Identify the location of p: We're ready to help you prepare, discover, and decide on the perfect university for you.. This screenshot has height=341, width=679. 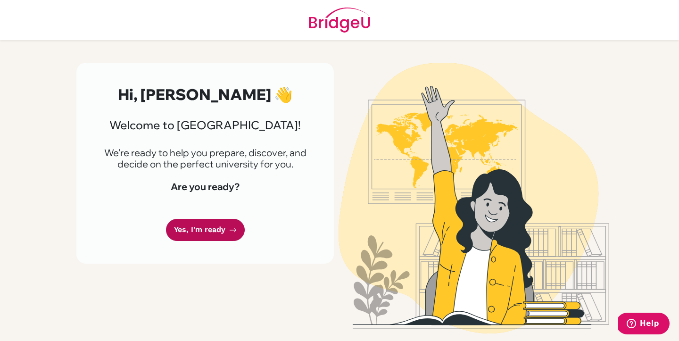
(205, 159).